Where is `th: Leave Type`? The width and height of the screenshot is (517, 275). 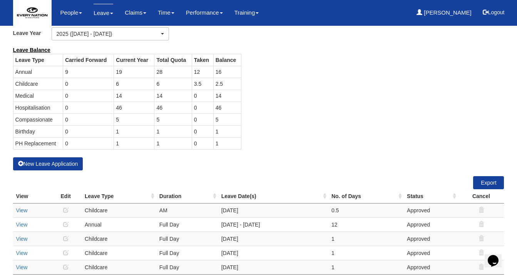
th: Leave Type is located at coordinates (38, 60).